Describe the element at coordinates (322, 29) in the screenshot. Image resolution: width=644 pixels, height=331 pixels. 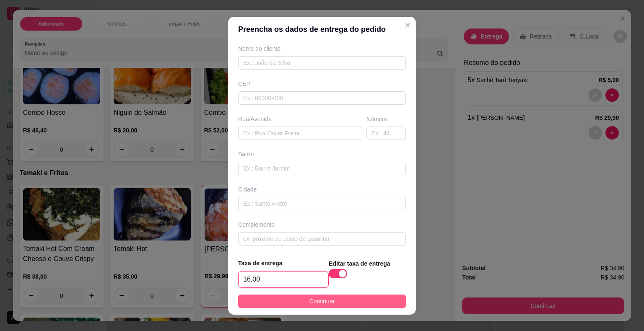
I see `header: Preencha os dados de entrega do pedido` at that location.